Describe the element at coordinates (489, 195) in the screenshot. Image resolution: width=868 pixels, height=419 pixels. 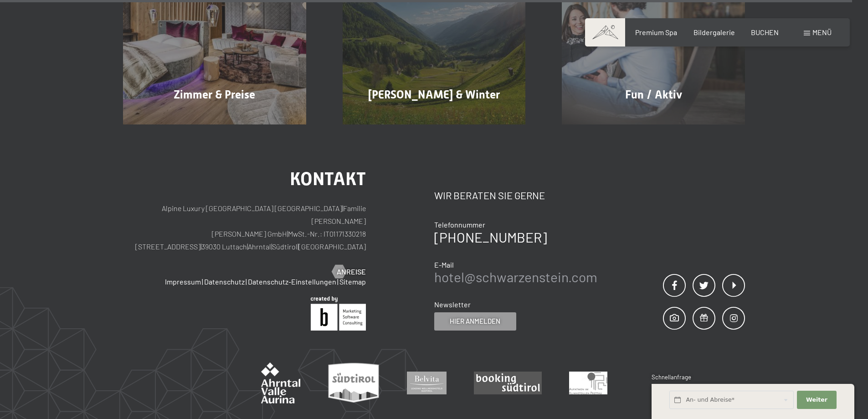
I see `span: Wir beraten Sie gerne` at that location.